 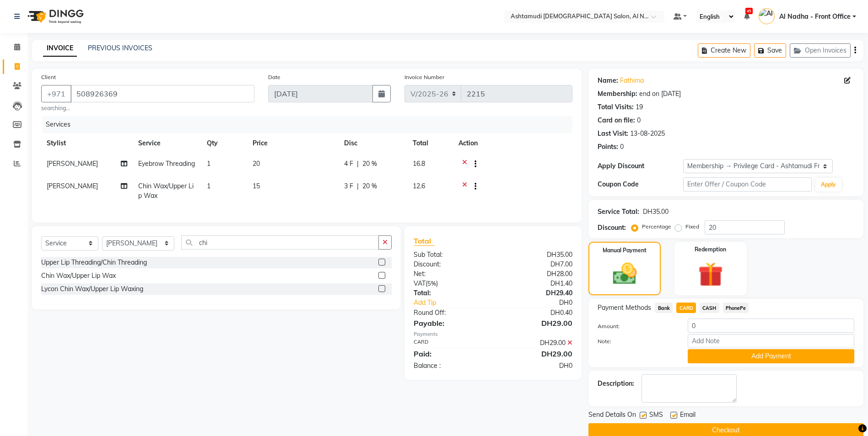 What do you see at coordinates (349, 186) in the screenshot?
I see `span: 3 F` at bounding box center [349, 186].